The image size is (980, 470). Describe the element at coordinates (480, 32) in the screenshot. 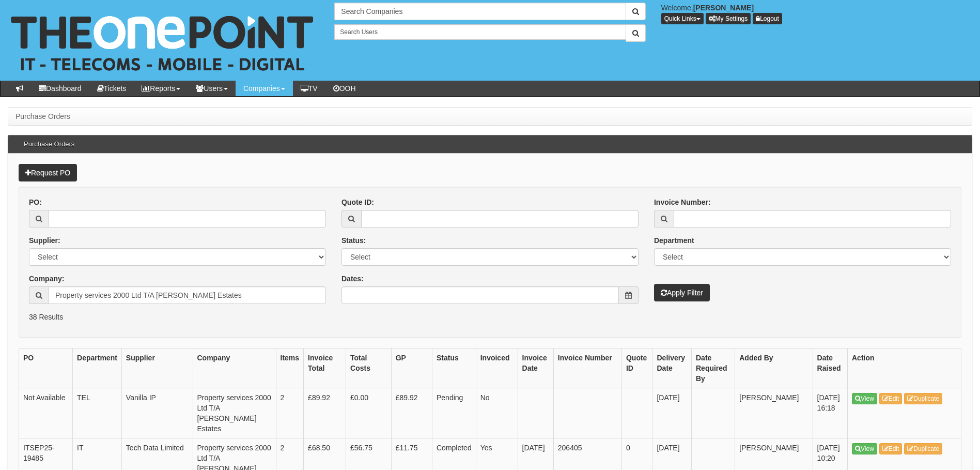

I see `input: Search Users` at that location.